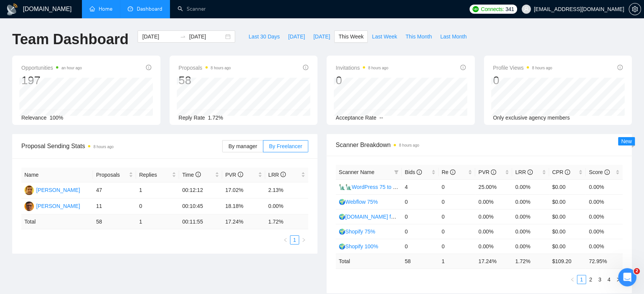  I want to click on button: Last 30 Days, so click(264, 37).